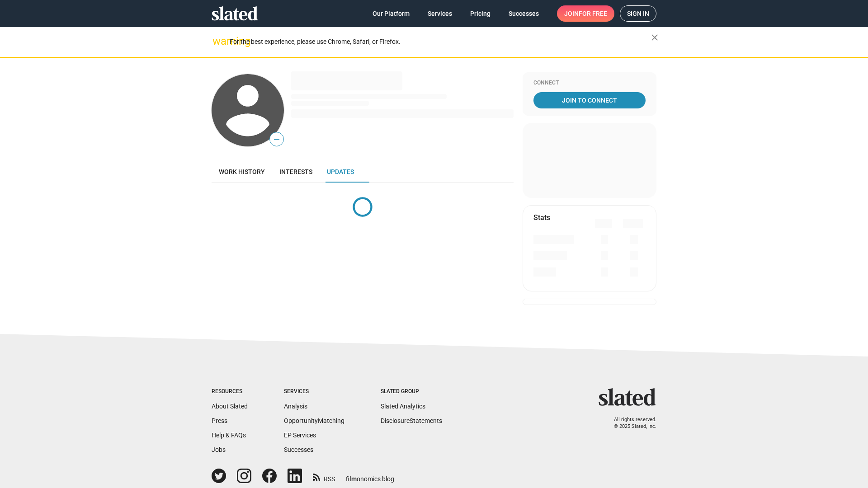 The width and height of the screenshot is (868, 488). Describe the element at coordinates (296, 172) in the screenshot. I see `a: Interests` at that location.